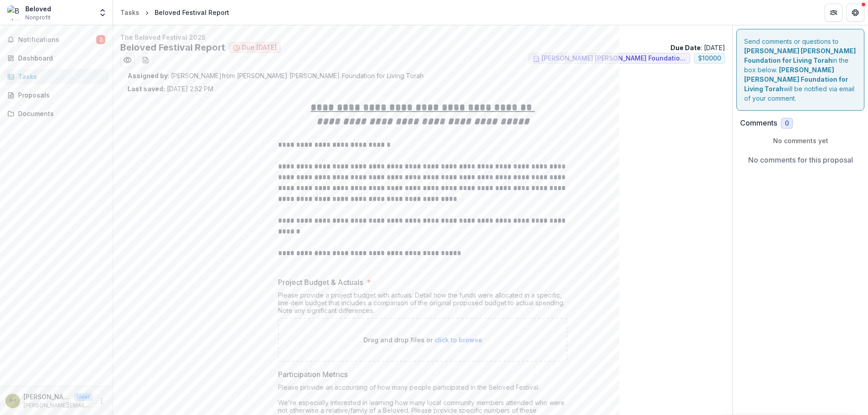 This screenshot has width=868, height=415. Describe the element at coordinates (800, 160) in the screenshot. I see `p: No comments for this proposal` at that location.